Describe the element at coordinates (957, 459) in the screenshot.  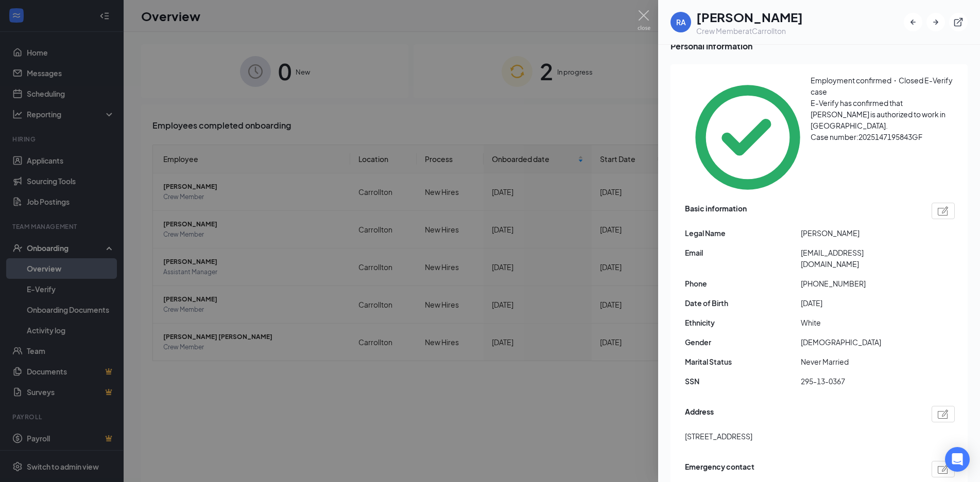
I see `div: Open Intercom Messenger` at that location.